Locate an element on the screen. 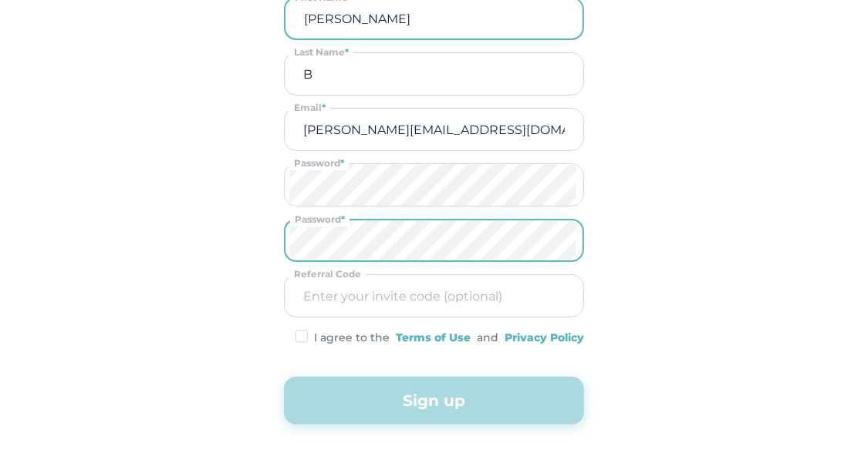 The image size is (868, 453). input: Email is located at coordinates (433, 129).